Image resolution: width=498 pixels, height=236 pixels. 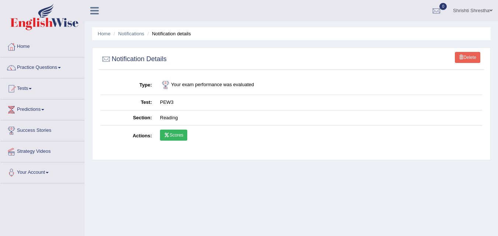 I want to click on a: Tests, so click(x=42, y=88).